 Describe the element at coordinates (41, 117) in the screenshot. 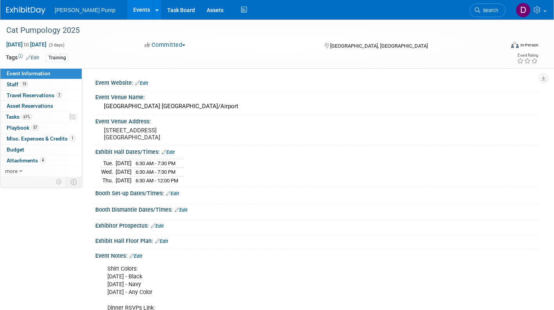

I see `a: Tasks61%` at that location.